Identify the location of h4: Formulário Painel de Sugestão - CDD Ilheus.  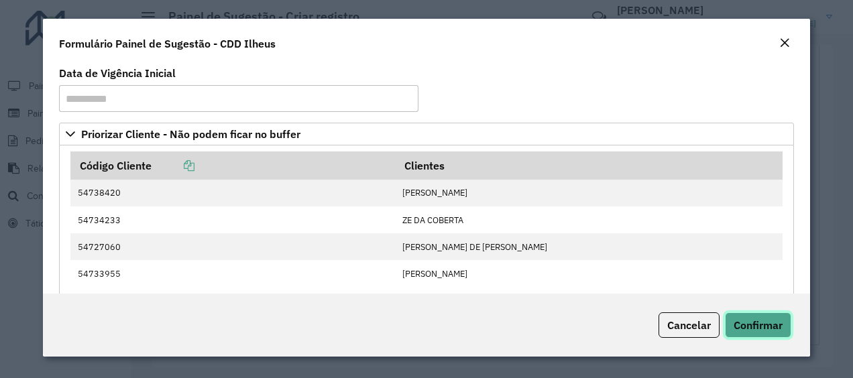
(167, 44).